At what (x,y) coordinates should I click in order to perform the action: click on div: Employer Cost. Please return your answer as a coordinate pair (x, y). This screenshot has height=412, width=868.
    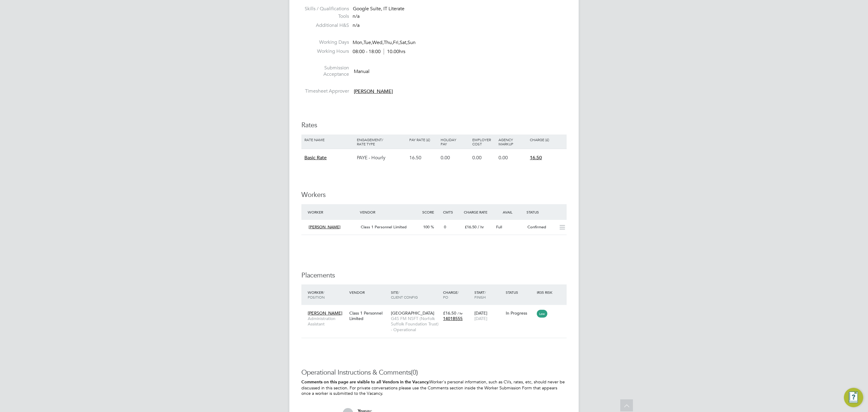
    Looking at the image, I should click on (484, 142).